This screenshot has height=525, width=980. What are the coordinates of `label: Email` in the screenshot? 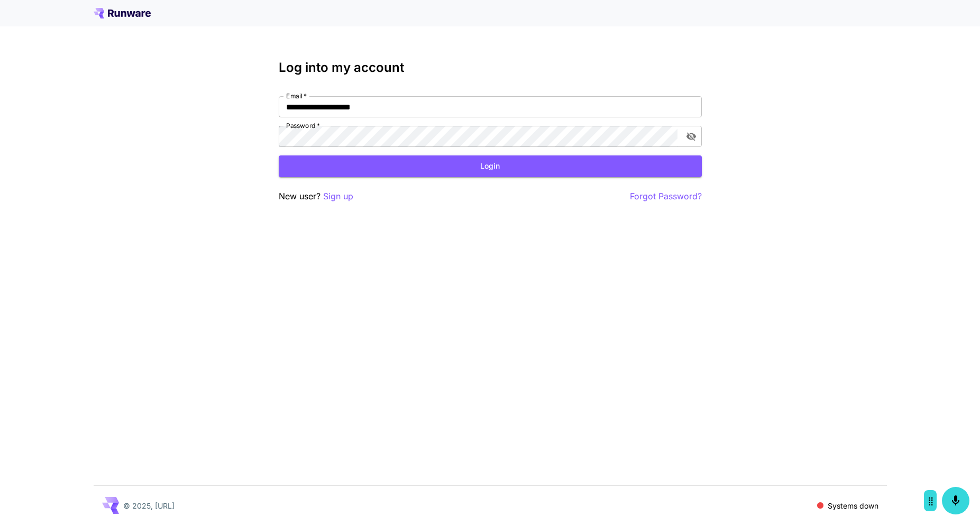 It's located at (297, 96).